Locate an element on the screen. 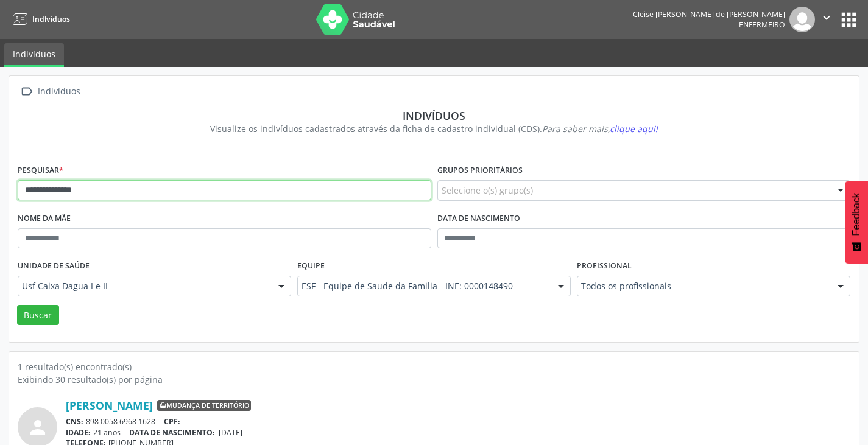 The height and width of the screenshot is (445, 868). label: Profissional is located at coordinates (605, 266).